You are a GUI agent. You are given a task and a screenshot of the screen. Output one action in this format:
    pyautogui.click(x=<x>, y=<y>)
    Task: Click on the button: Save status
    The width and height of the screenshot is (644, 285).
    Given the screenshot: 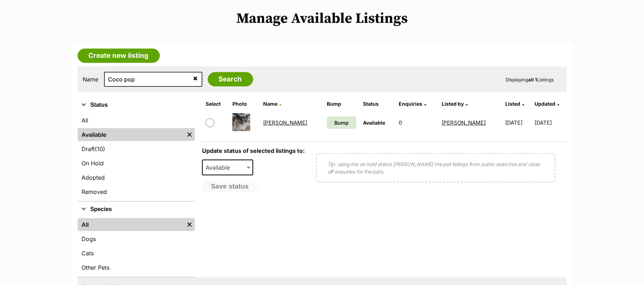 What is the action you would take?
    pyautogui.click(x=230, y=187)
    